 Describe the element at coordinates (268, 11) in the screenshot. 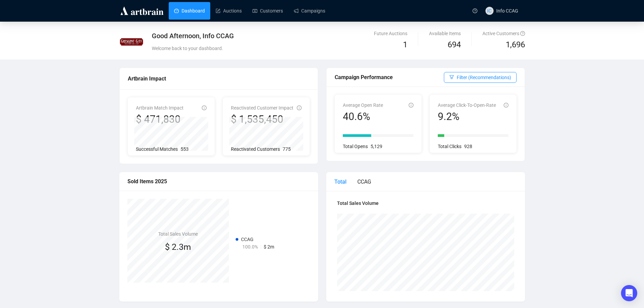

I see `a: Customers` at that location.